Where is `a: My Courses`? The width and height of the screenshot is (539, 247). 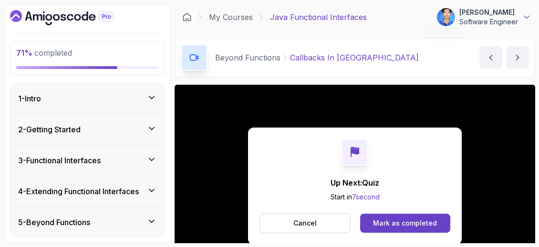
a: My Courses is located at coordinates (231, 17).